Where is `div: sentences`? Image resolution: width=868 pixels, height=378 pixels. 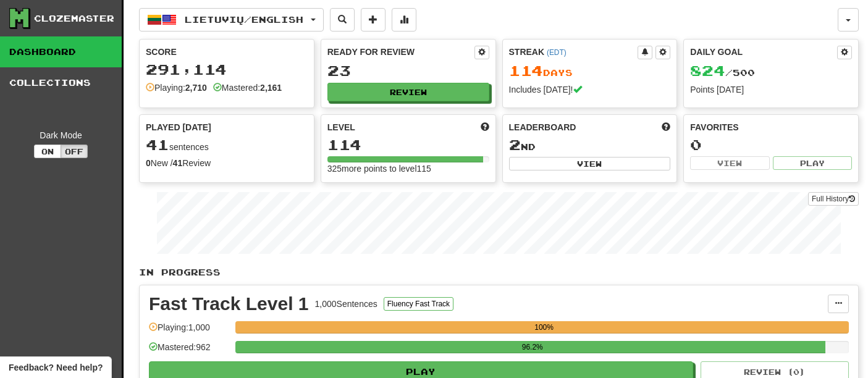 div: sentences is located at coordinates (227, 145).